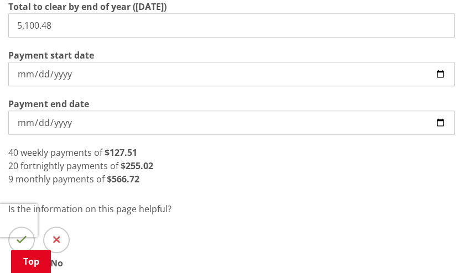 Image resolution: width=463 pixels, height=273 pixels. I want to click on label: Payment end date, so click(49, 104).